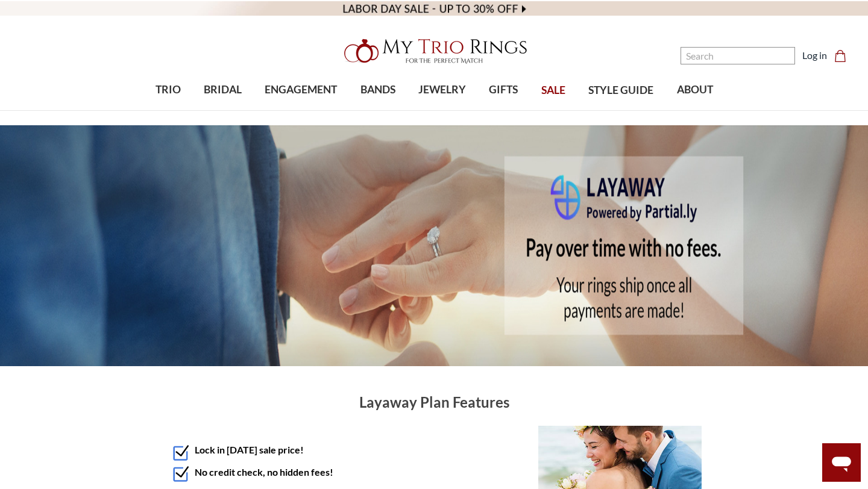 This screenshot has width=868, height=489. I want to click on a: Log in, so click(814, 55).